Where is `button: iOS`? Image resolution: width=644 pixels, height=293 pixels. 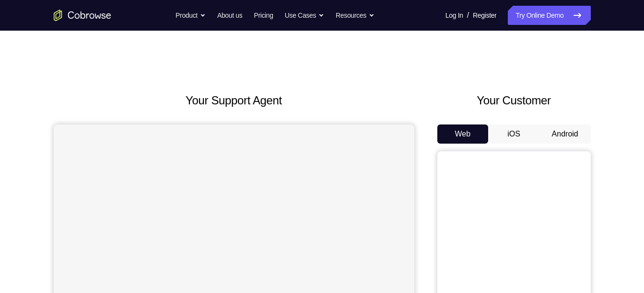 button: iOS is located at coordinates (513, 134).